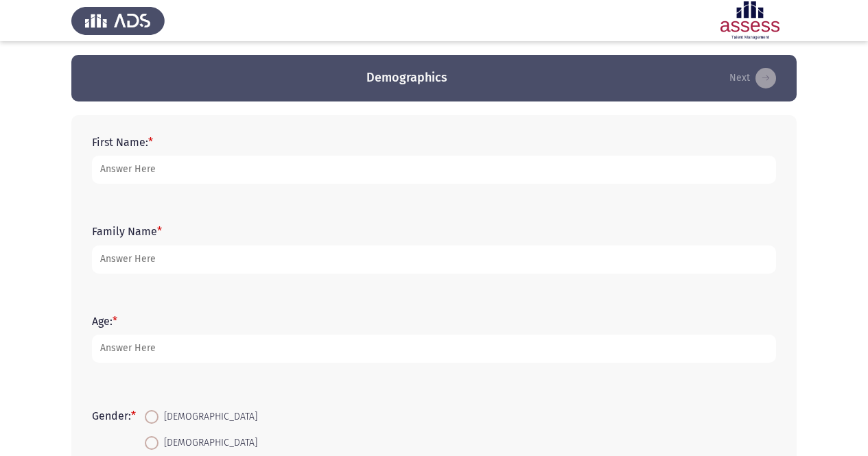 This screenshot has height=456, width=868. What do you see at coordinates (122, 142) in the screenshot?
I see `label: First Name:` at bounding box center [122, 142].